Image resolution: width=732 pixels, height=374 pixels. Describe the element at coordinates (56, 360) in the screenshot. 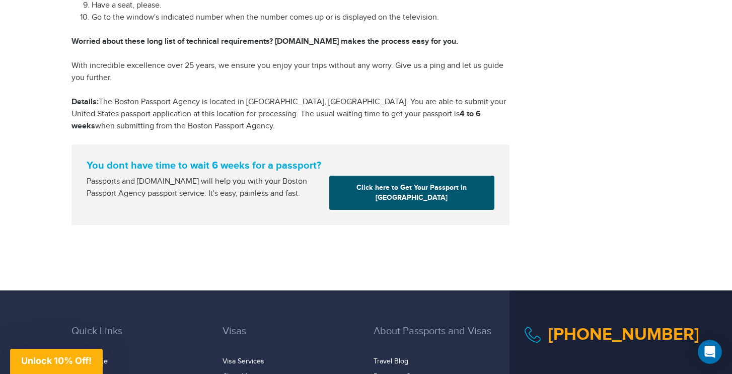

I see `span: Unlock 10% Off!` at that location.